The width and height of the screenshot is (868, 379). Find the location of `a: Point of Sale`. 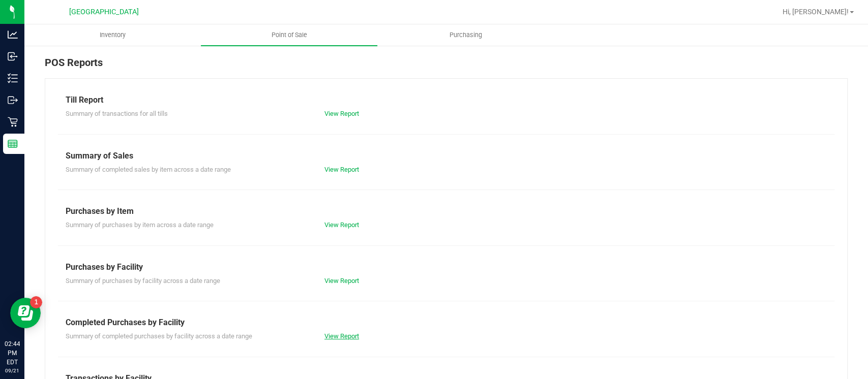

a: Point of Sale is located at coordinates (289, 35).